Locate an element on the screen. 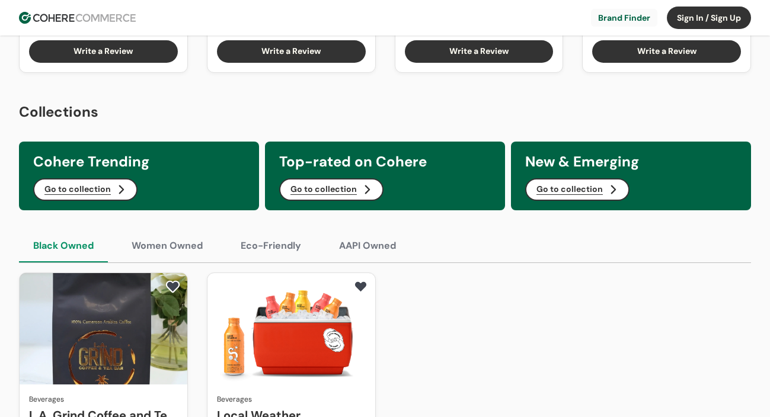 This screenshot has height=417, width=770. h3: New & Emerging is located at coordinates (631, 162).